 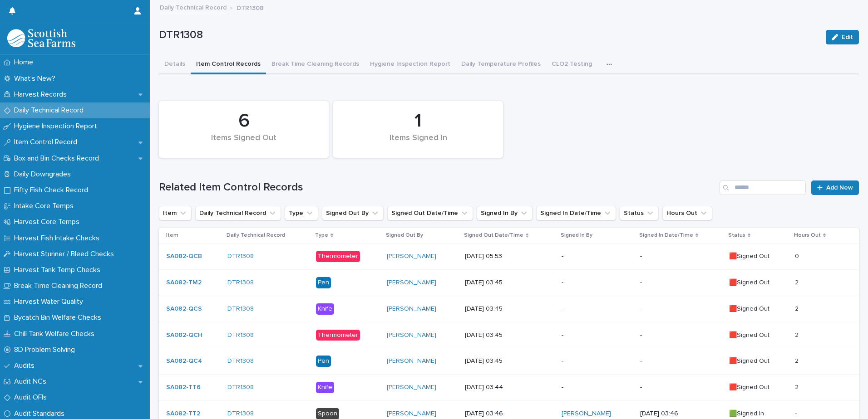 I want to click on button: Hours Out, so click(x=687, y=213).